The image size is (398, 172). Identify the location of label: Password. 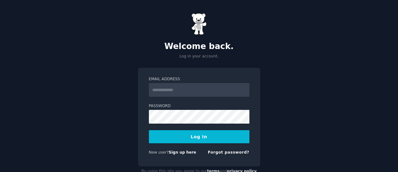
(199, 106).